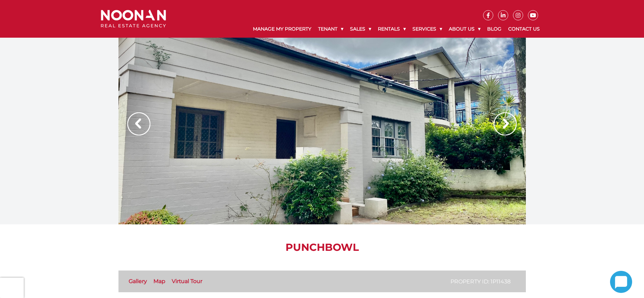 The width and height of the screenshot is (644, 298). Describe the element at coordinates (392, 29) in the screenshot. I see `a: Rentals` at that location.